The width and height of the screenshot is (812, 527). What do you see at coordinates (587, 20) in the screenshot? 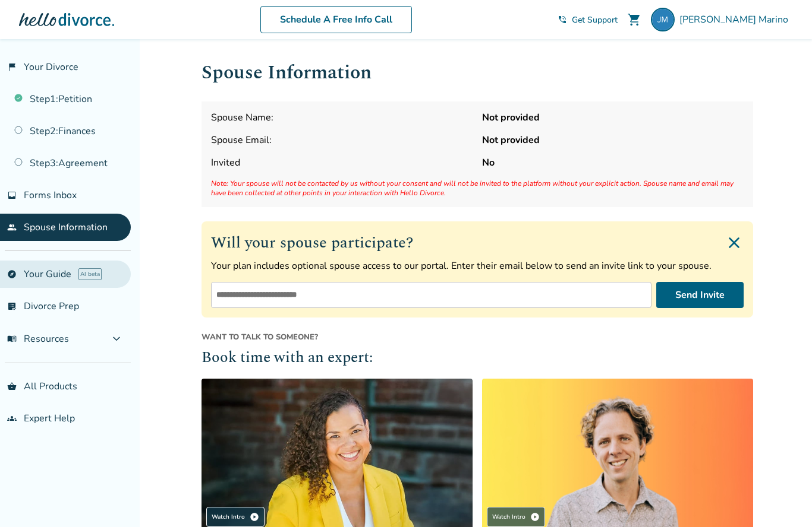
I see `a: phone_in_talkGet Support` at bounding box center [587, 20].